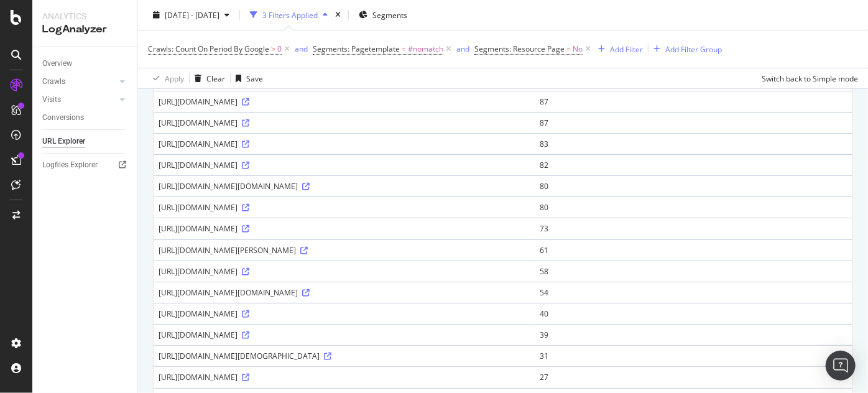 The image size is (868, 393). Describe the element at coordinates (694, 165) in the screenshot. I see `td: 82` at that location.